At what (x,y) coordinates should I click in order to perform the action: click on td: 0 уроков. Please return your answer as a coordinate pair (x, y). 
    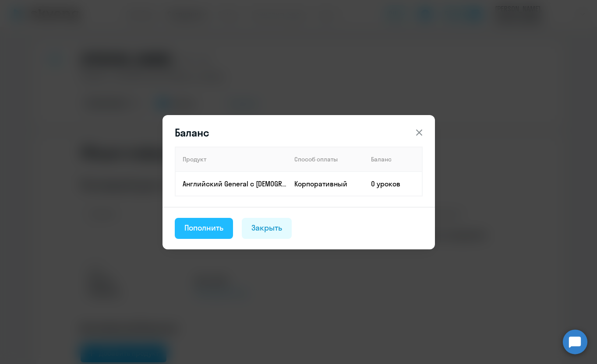
    Looking at the image, I should click on (393, 184).